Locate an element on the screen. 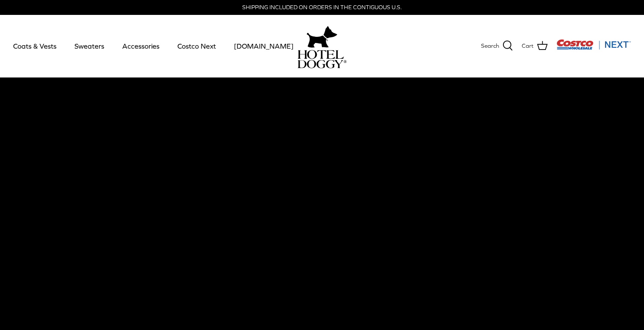 This screenshot has width=644, height=330. img: Costco Next is located at coordinates (594, 44).